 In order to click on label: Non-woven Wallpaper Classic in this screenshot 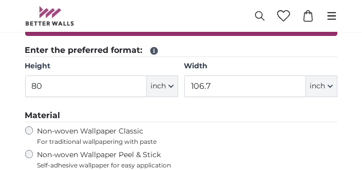, I will do `click(150, 136)`.